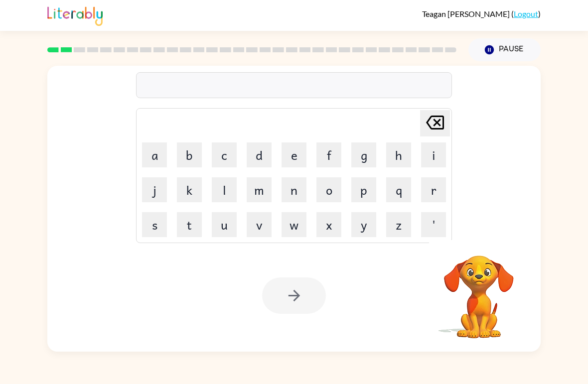 This screenshot has width=588, height=384. I want to click on button: s, so click(155, 225).